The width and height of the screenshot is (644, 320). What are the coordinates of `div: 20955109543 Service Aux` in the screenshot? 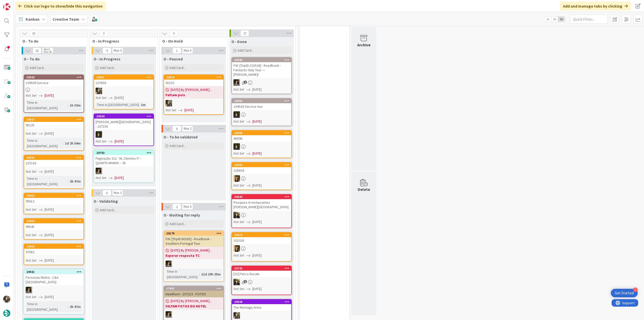 It's located at (261, 104).